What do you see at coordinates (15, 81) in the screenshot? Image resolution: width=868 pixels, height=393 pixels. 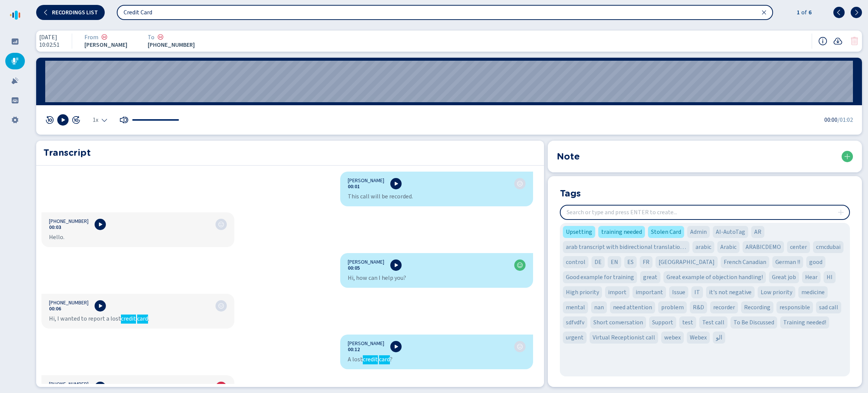 I see `div: Alarms` at bounding box center [15, 81].